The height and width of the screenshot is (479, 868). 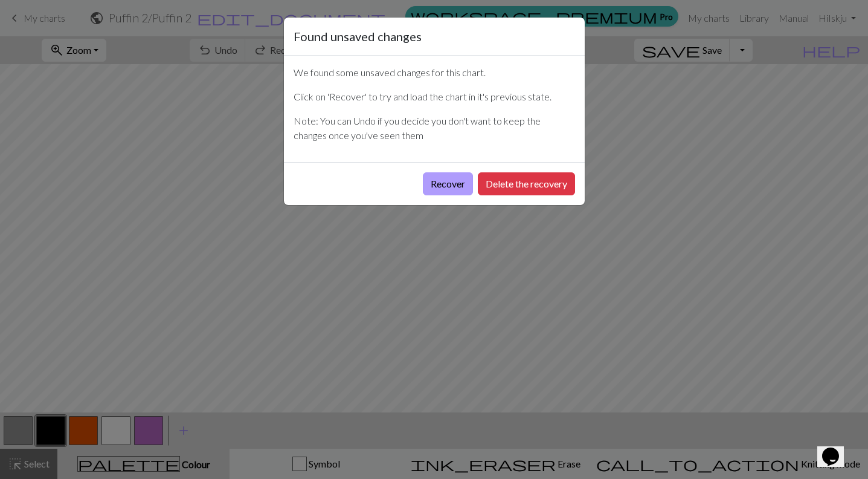 I want to click on h5: Found unsaved changes, so click(x=358, y=36).